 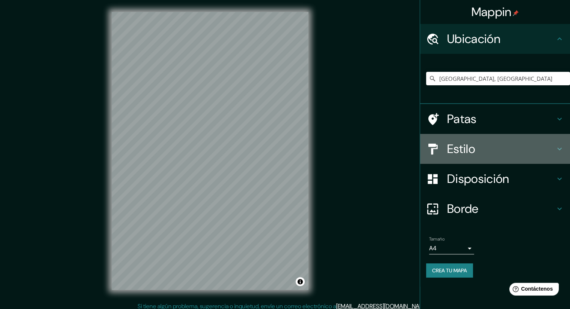 I want to click on div: Disposición, so click(x=495, y=179).